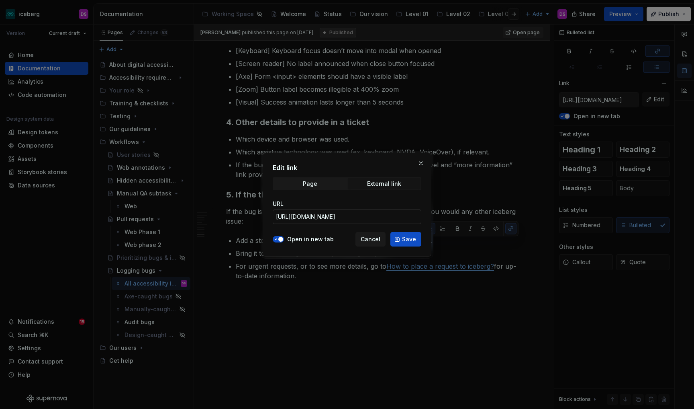 The width and height of the screenshot is (694, 409). I want to click on button: Cancel, so click(370, 239).